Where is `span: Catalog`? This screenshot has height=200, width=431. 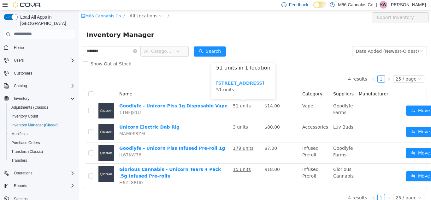 span: Catalog is located at coordinates (20, 86).